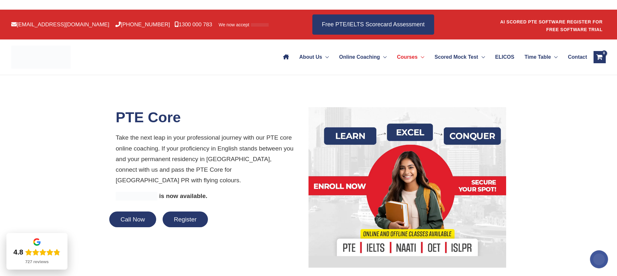 Image resolution: width=617 pixels, height=276 pixels. Describe the element at coordinates (541, 57) in the screenshot. I see `a: Time TableMenu Toggle` at that location.